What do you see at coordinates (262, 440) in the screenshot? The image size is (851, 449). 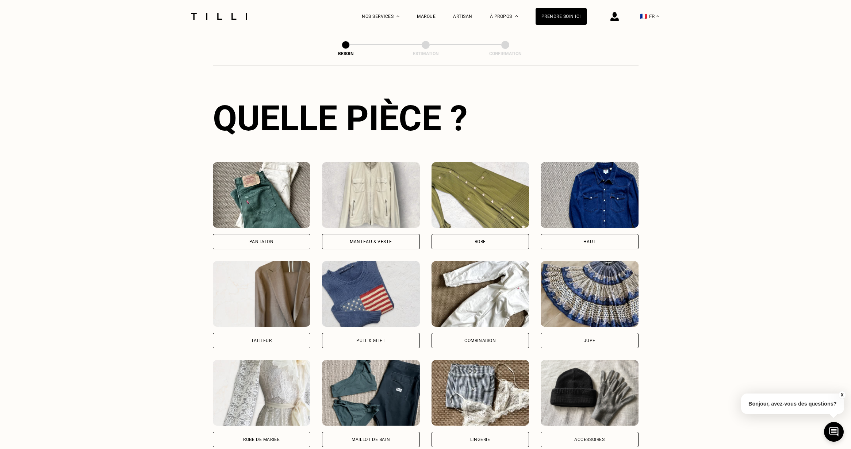 I see `div: Robe de mariée` at bounding box center [262, 440].